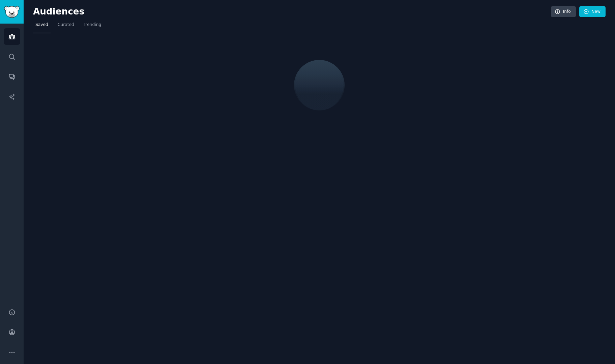 Image resolution: width=615 pixels, height=364 pixels. I want to click on span: Curated, so click(66, 25).